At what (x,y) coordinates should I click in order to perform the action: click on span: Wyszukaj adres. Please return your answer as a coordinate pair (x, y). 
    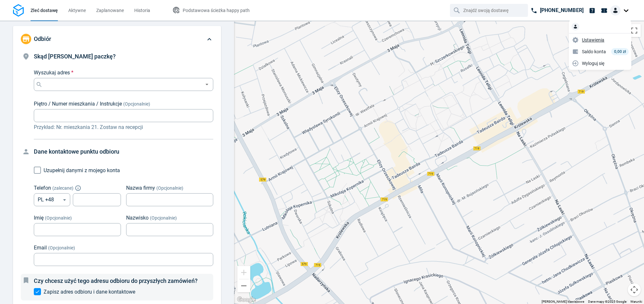
    Looking at the image, I should click on (51, 73).